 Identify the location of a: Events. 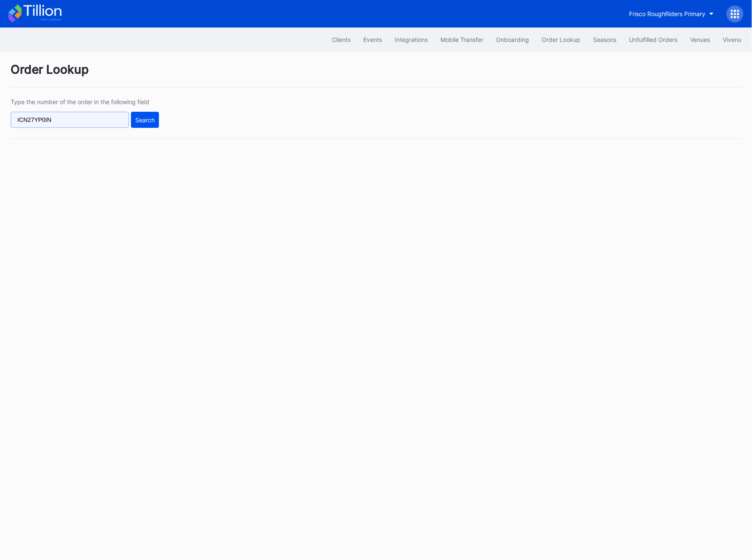
(372, 40).